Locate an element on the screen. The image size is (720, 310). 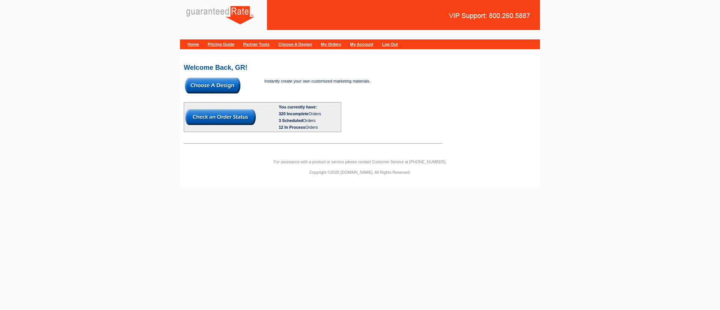
a: My Account is located at coordinates (362, 44).